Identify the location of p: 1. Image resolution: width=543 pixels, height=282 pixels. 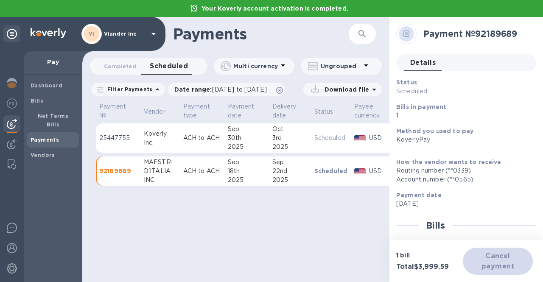
(463, 115).